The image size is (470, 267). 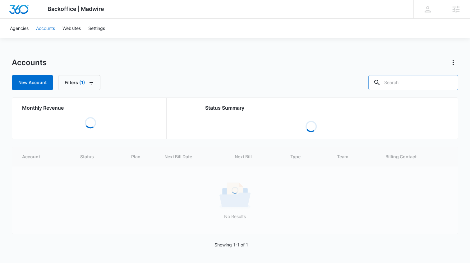 I want to click on span: Backoffice | Madwire, so click(x=76, y=9).